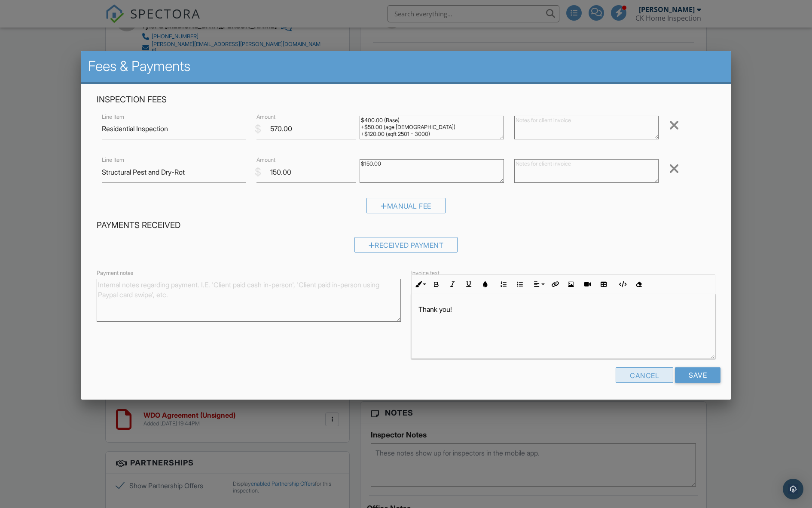 Image resolution: width=812 pixels, height=508 pixels. Describe the element at coordinates (520, 284) in the screenshot. I see `button: Unordered List` at that location.